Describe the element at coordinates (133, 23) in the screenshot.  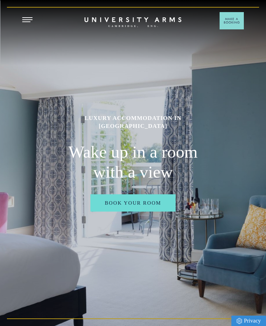
I see `a: Home` at that location.